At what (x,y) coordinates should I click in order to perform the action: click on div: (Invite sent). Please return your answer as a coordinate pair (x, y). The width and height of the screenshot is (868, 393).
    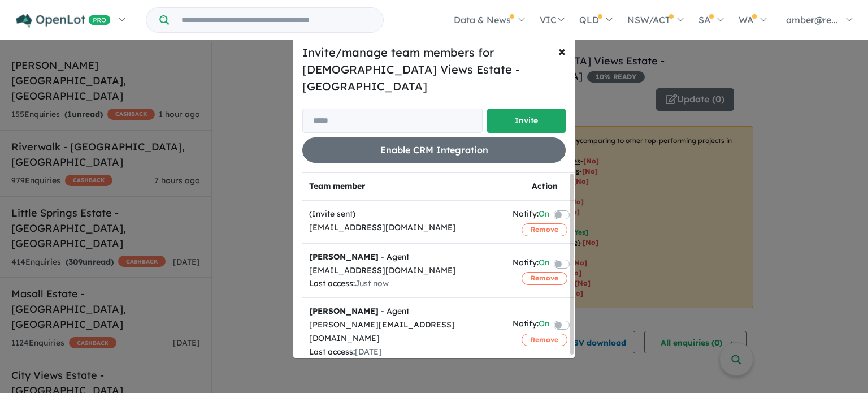
    Looking at the image, I should click on (404, 214).